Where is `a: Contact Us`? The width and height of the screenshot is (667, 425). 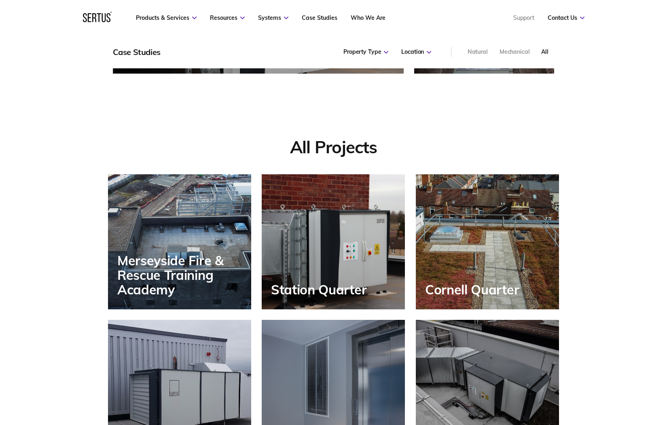
a: Contact Us is located at coordinates (566, 18).